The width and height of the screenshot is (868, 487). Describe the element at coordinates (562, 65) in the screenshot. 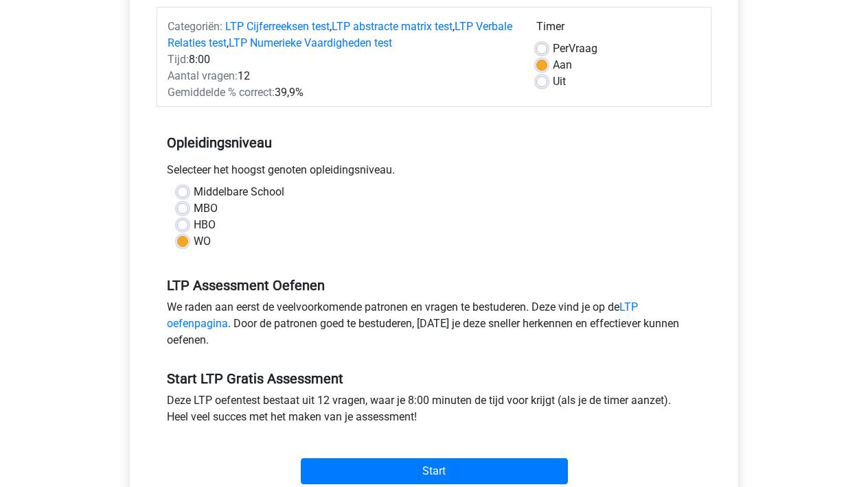

I see `label: Aan` at that location.